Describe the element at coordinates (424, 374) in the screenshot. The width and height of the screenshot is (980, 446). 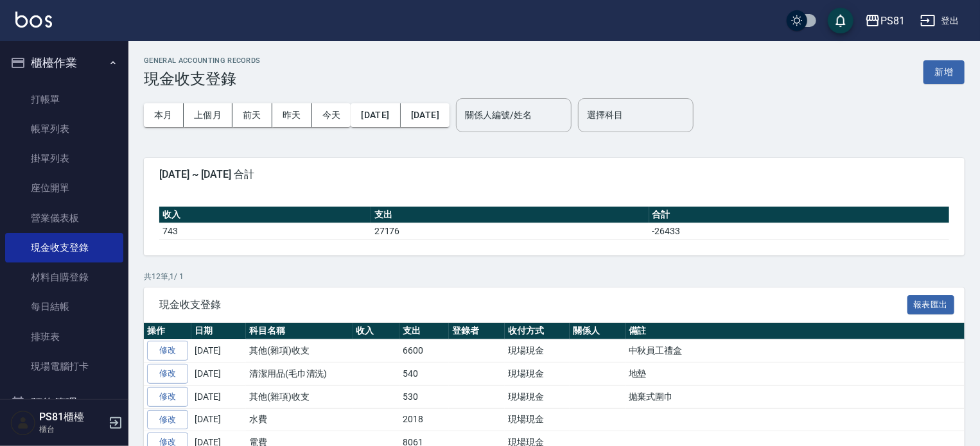
I see `td: 540` at that location.